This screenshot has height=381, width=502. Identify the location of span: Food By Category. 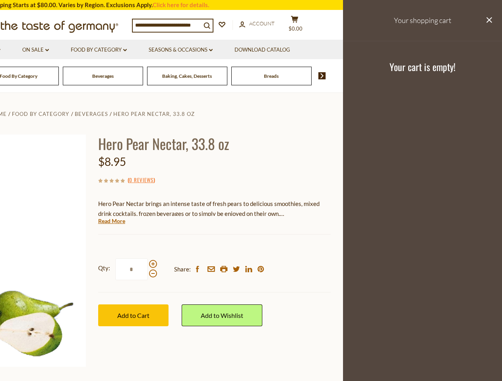
(41, 114).